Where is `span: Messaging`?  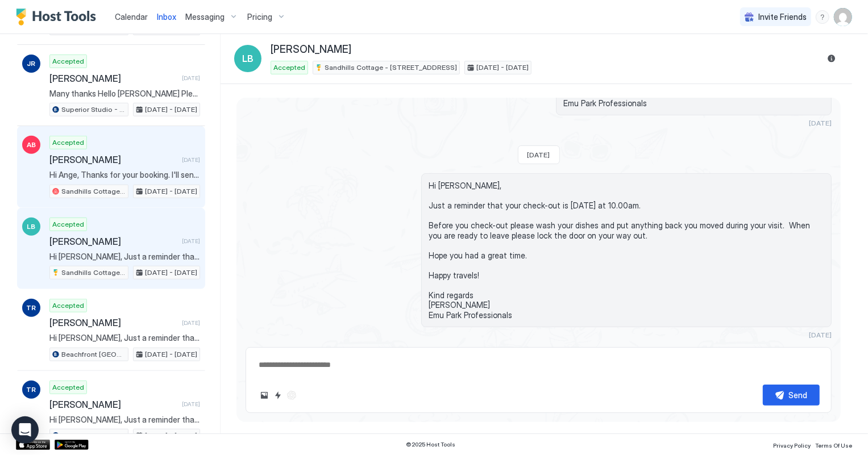 span: Messaging is located at coordinates (205, 17).